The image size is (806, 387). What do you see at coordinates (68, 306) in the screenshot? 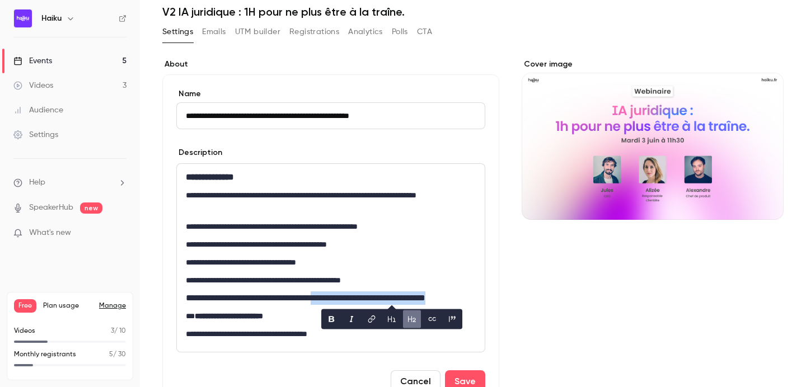
I see `span: Plan usage` at bounding box center [68, 306].